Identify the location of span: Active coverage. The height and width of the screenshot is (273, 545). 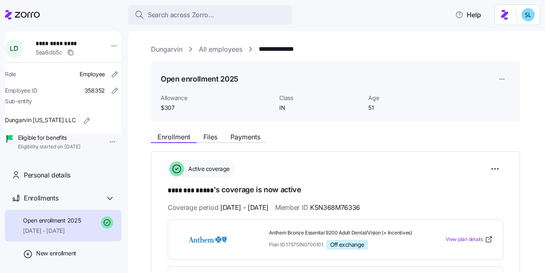
(208, 169).